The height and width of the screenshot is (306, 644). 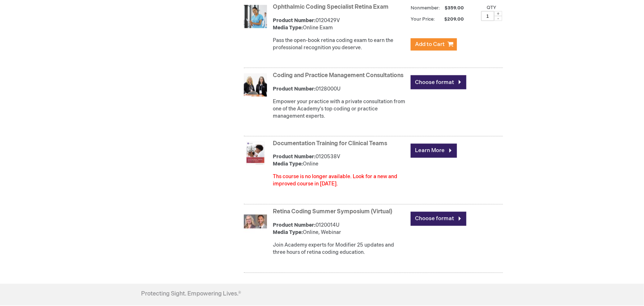 What do you see at coordinates (340, 109) in the screenshot?
I see `div: Empower your practice with a private consultation from one of the Academy's top coding or practic...` at bounding box center [340, 109].